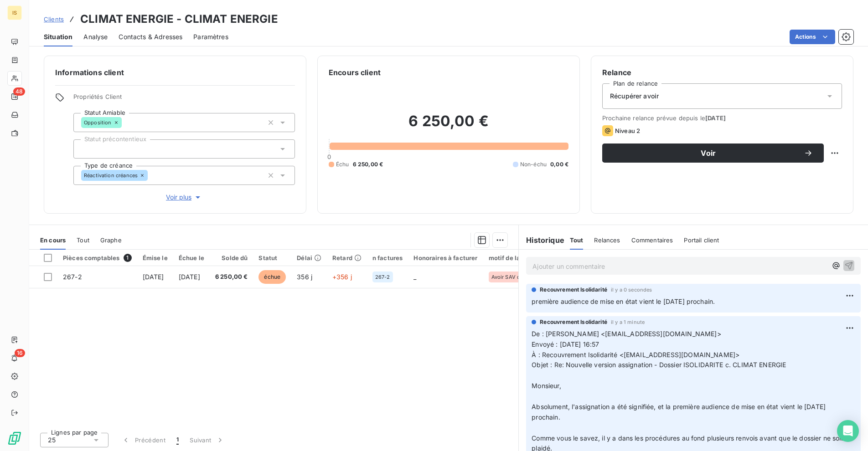 The height and width of the screenshot is (451, 868). What do you see at coordinates (111, 175) in the screenshot?
I see `span: Réactivation créances` at bounding box center [111, 175].